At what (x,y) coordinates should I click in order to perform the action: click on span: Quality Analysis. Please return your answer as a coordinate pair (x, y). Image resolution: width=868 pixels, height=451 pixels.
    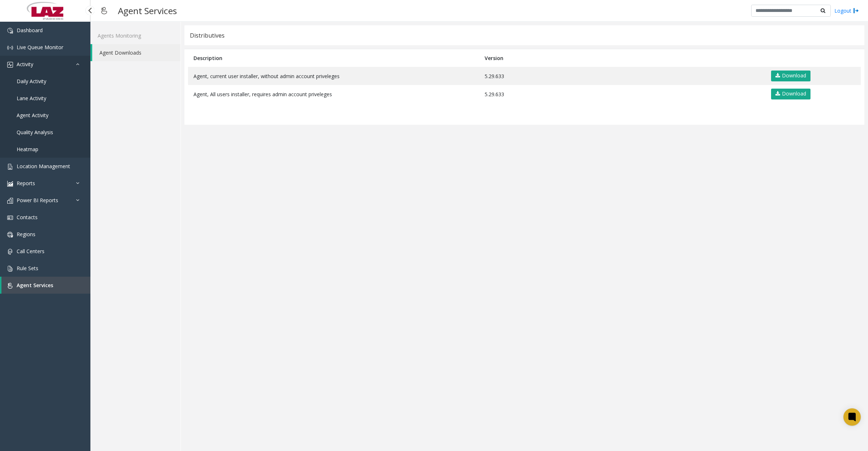
    Looking at the image, I should click on (35, 132).